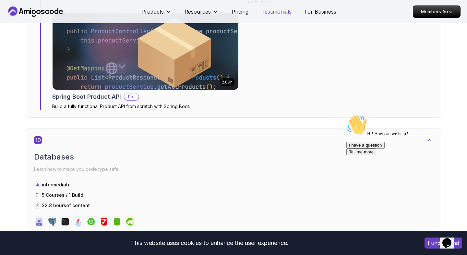 The image size is (467, 255). I want to click on img: spring logo, so click(130, 222).